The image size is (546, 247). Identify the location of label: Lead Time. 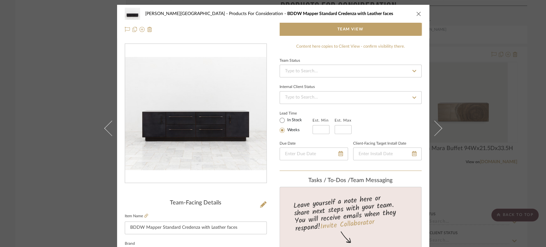
(296, 113).